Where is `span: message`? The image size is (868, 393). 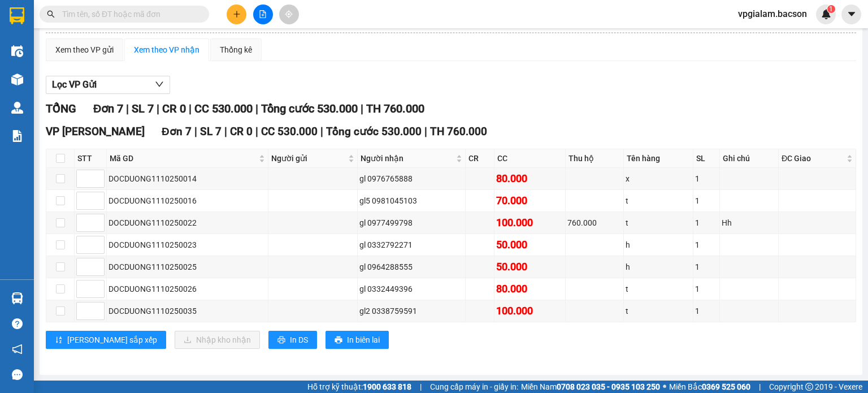
span: message is located at coordinates (17, 374).